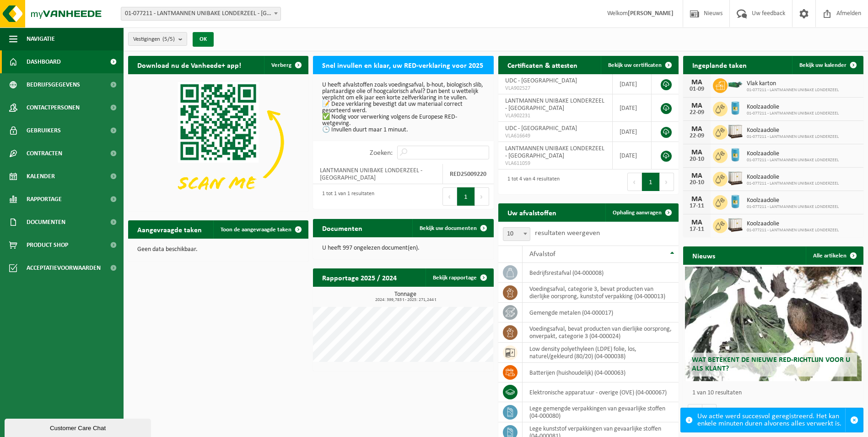 This screenshot has width=868, height=437. What do you see at coordinates (73, 11) in the screenshot?
I see `div: Customer Care Chat` at bounding box center [73, 11].